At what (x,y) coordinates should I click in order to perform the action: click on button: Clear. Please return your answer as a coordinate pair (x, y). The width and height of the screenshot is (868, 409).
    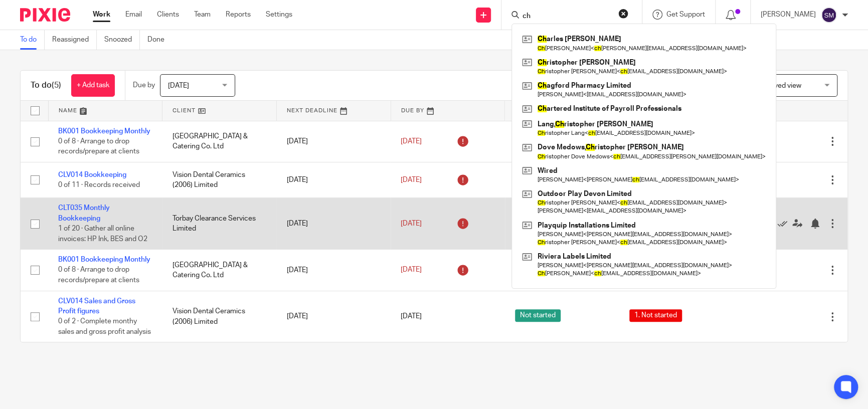
    Looking at the image, I should click on (623, 14).